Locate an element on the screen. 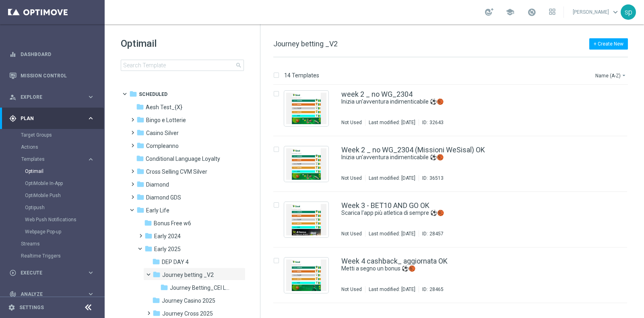 This screenshot has height=318, width=644. button: equalizer Dashboard is located at coordinates (52, 55).